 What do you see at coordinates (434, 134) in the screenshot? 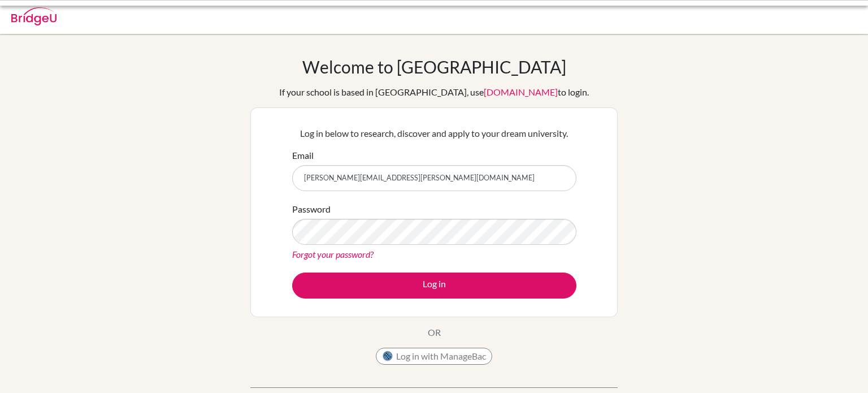
I see `p: Log in below to research, discover and apply to your dream university.` at bounding box center [434, 134].